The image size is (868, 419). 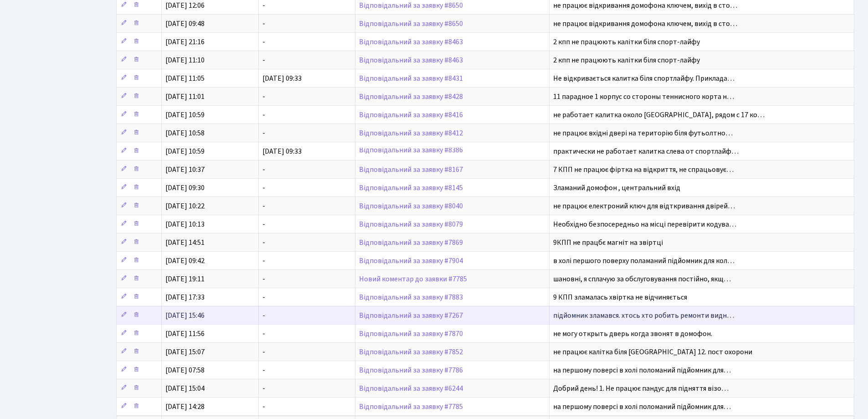 What do you see at coordinates (645, 225) in the screenshot?
I see `span: Необхідно безпосередньо на місці перевірити кодува…` at bounding box center [645, 225].